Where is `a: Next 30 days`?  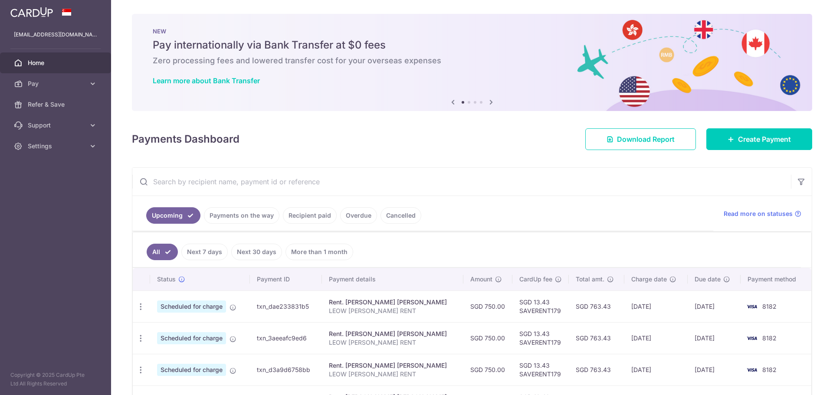 a: Next 30 days is located at coordinates (257, 252).